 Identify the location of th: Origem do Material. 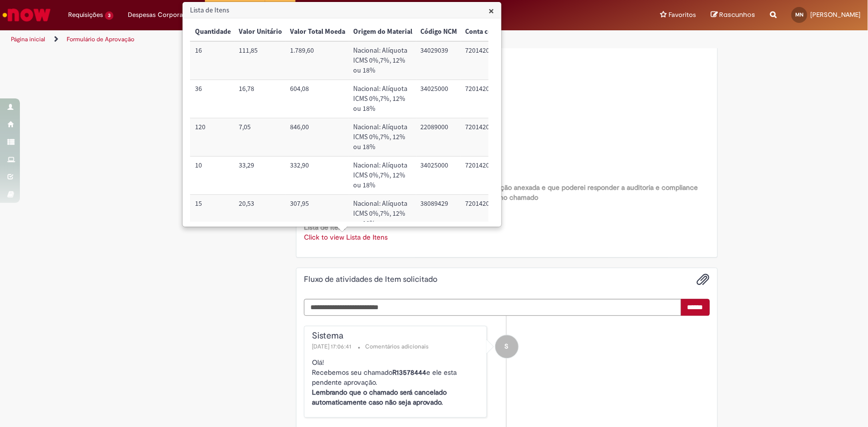
(383, 32).